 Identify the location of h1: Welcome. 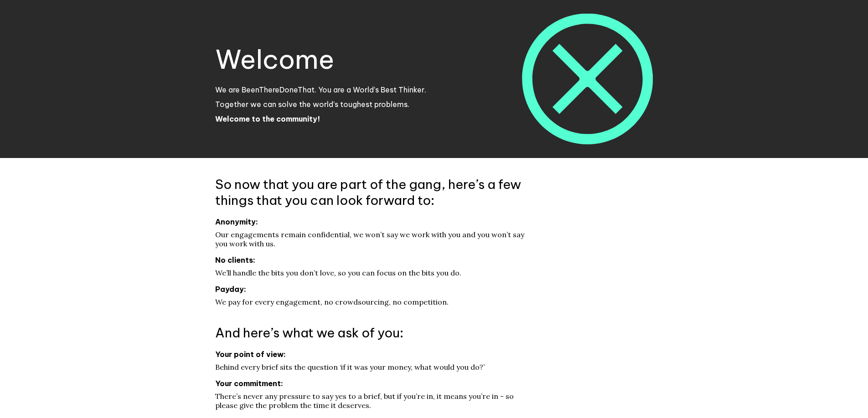
(321, 59).